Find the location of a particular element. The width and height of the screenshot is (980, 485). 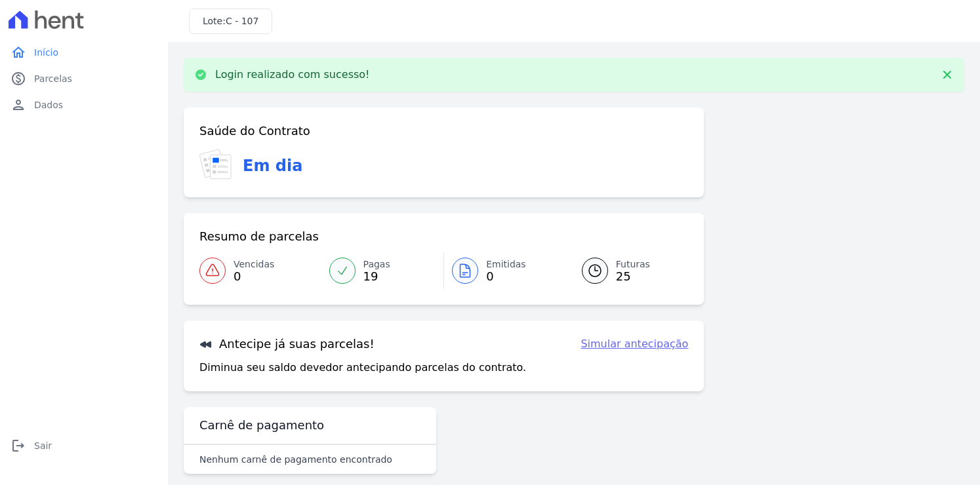

span: Emitidas is located at coordinates (506, 265).